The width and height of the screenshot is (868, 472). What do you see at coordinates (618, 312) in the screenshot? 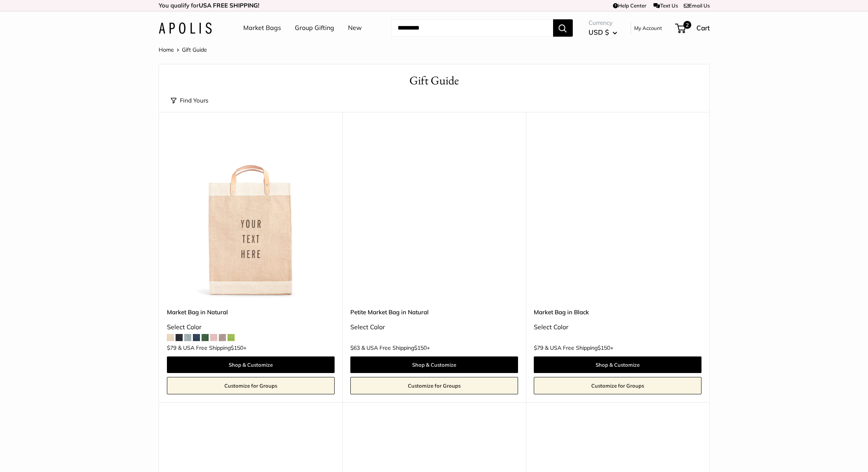
I see `a: Market Bag in Black` at bounding box center [618, 312].